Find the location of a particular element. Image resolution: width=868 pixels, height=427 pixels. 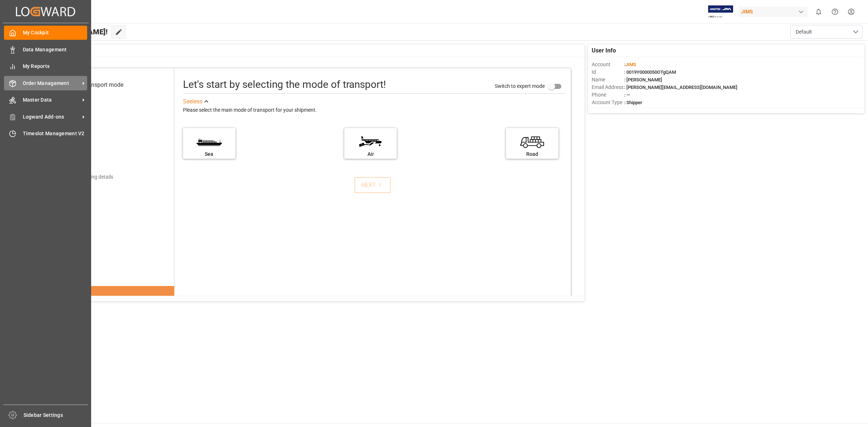

div: Add shipping details is located at coordinates (91, 177).